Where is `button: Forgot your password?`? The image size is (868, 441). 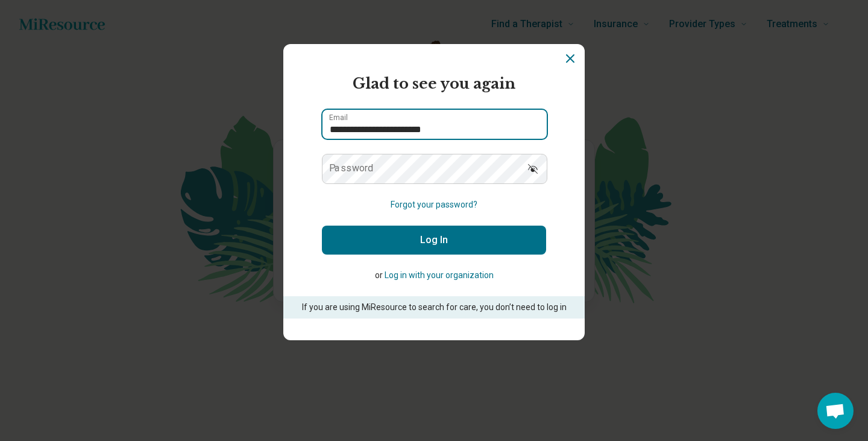
button: Forgot your password? is located at coordinates (434, 204).